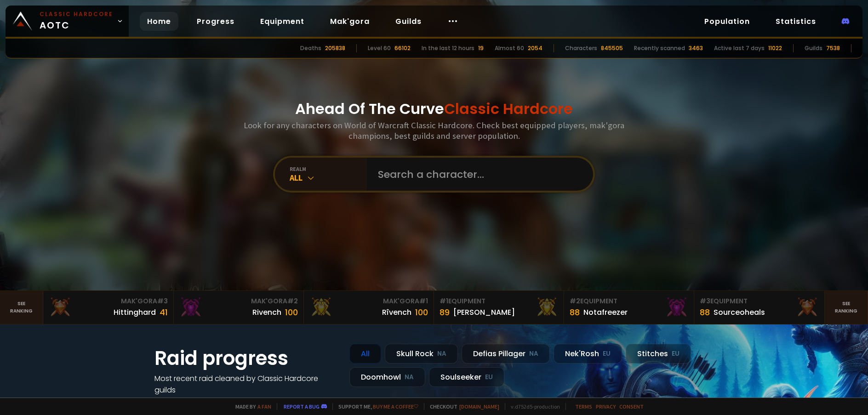 This screenshot has width=868, height=415. Describe the element at coordinates (421, 354) in the screenshot. I see `div: Skull Rock` at that location.